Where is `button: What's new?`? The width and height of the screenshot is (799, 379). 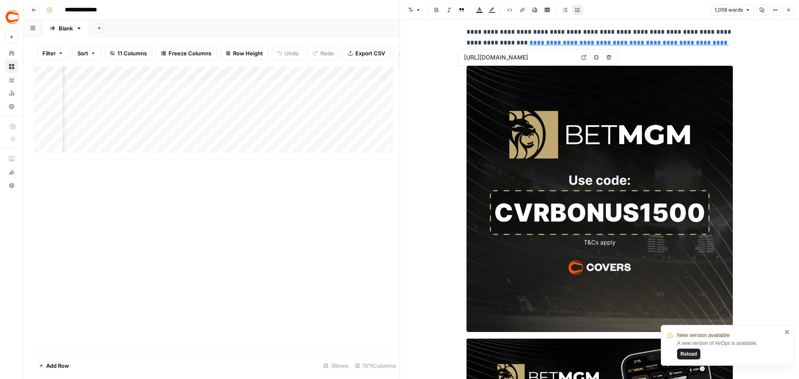
button: What's new? is located at coordinates (12, 172).